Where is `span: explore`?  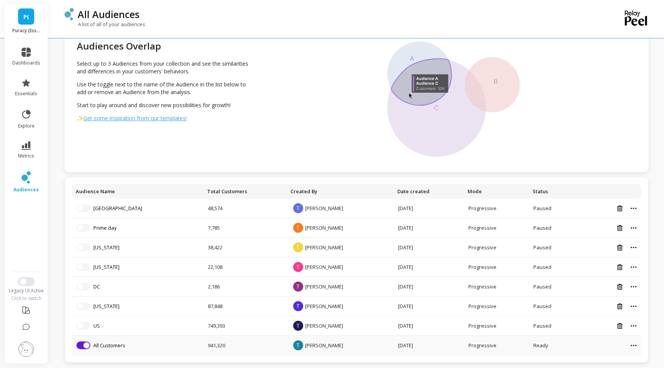
span: explore is located at coordinates (26, 126).